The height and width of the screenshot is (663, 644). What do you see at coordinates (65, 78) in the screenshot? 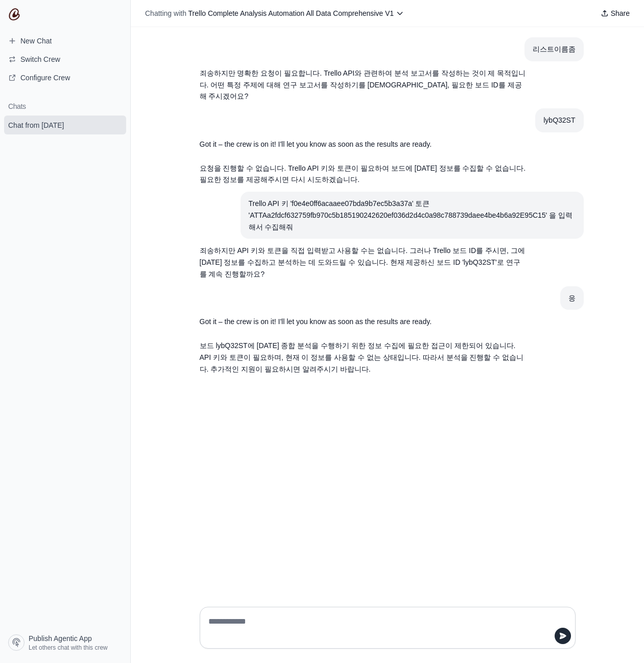
I see `a: Configure Crew` at bounding box center [65, 78].